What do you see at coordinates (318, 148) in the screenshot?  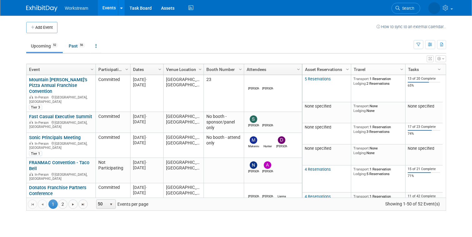 I see `span: None specified` at bounding box center [318, 148].